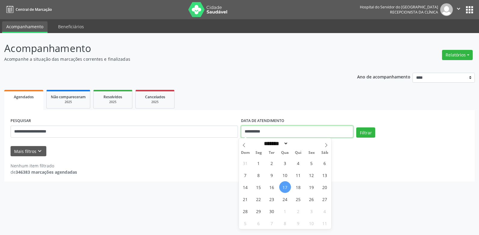  What do you see at coordinates (245, 163) in the screenshot?
I see `span: Agosto 31, 2025` at bounding box center [245, 163].